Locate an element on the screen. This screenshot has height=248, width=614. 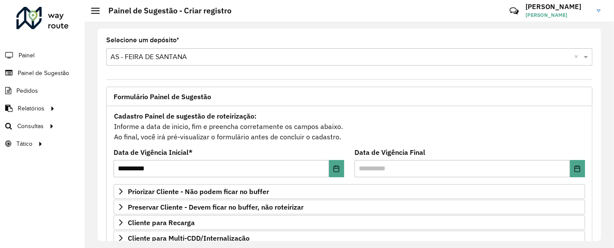
a: Priorizar Cliente - Não podem ficar no buffer is located at coordinates (349, 192).